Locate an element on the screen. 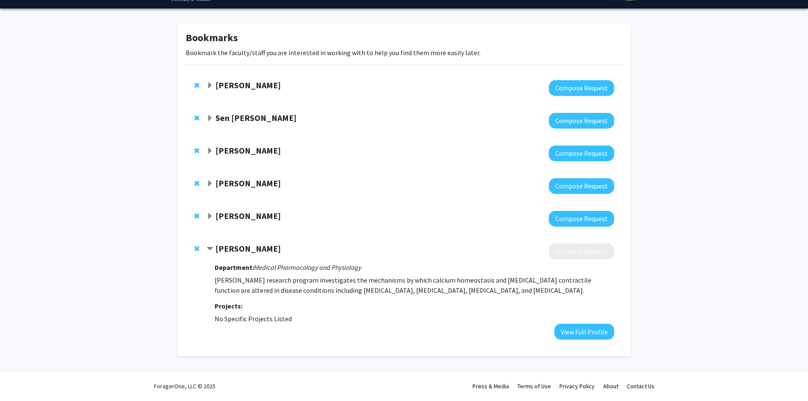 The height and width of the screenshot is (401, 808). span: Remove Prashant Sonawane from bookmarks is located at coordinates (197, 216).